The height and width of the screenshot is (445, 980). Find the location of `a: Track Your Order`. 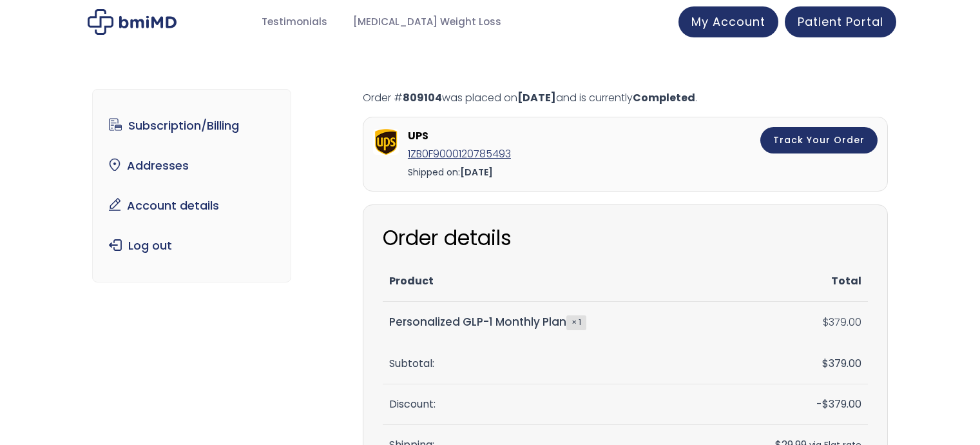

a: Track Your Order is located at coordinates (819, 140).